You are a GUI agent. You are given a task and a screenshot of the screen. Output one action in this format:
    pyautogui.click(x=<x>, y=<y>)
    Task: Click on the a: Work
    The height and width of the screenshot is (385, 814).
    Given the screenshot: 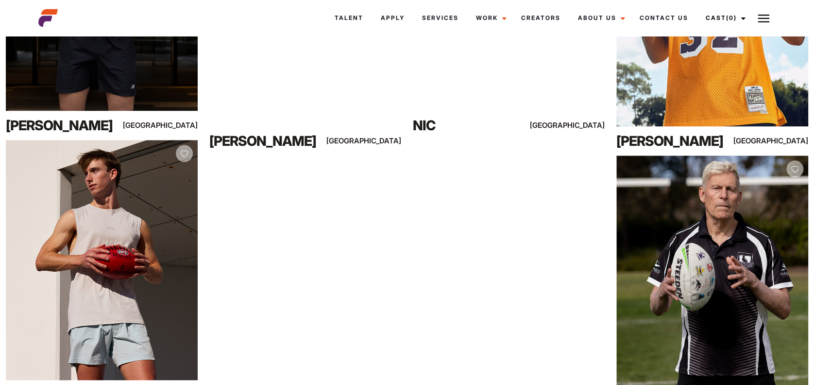 What is the action you would take?
    pyautogui.click(x=489, y=18)
    